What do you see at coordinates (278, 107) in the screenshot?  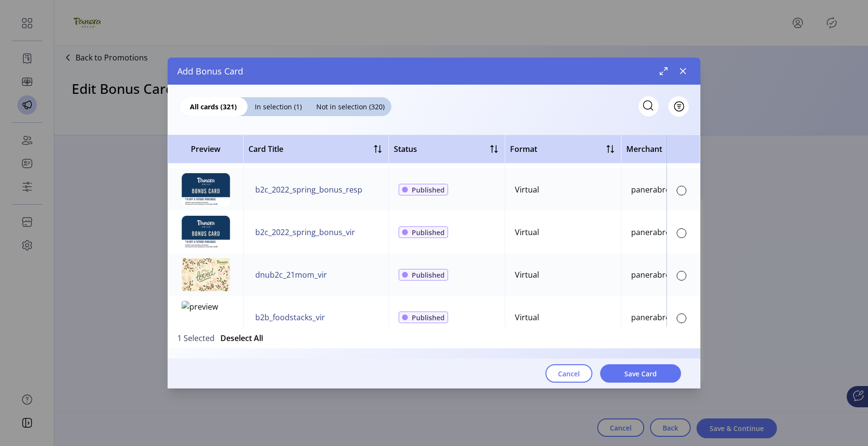 I see `div: In selection (1)` at bounding box center [278, 107].